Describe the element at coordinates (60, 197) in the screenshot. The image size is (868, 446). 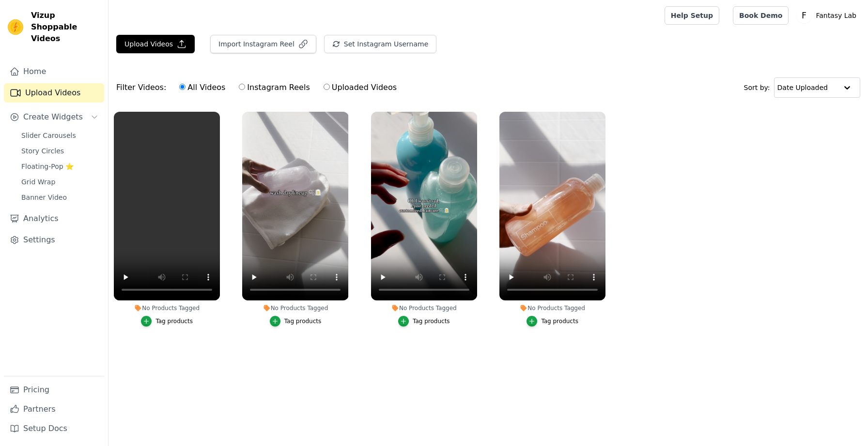
I see `a: Banner Video` at that location.